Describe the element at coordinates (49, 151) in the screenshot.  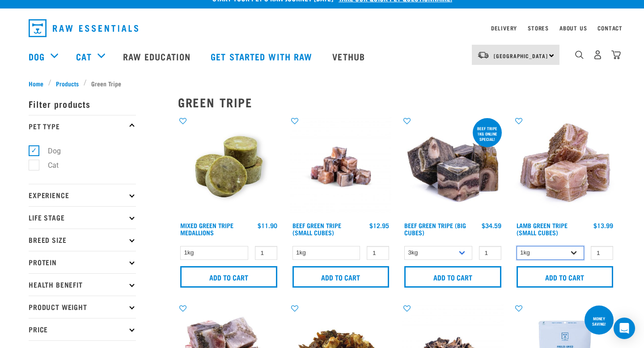
I see `label: Dog` at that location.